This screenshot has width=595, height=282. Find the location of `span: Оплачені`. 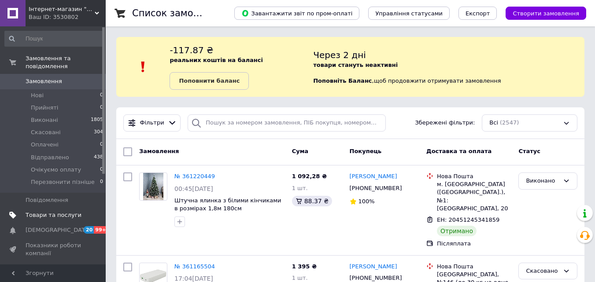

span: Оплачені is located at coordinates (44, 145).